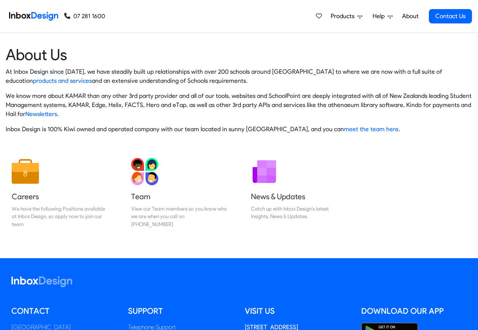 The width and height of the screenshot is (478, 330). I want to click on span: Help, so click(380, 16).